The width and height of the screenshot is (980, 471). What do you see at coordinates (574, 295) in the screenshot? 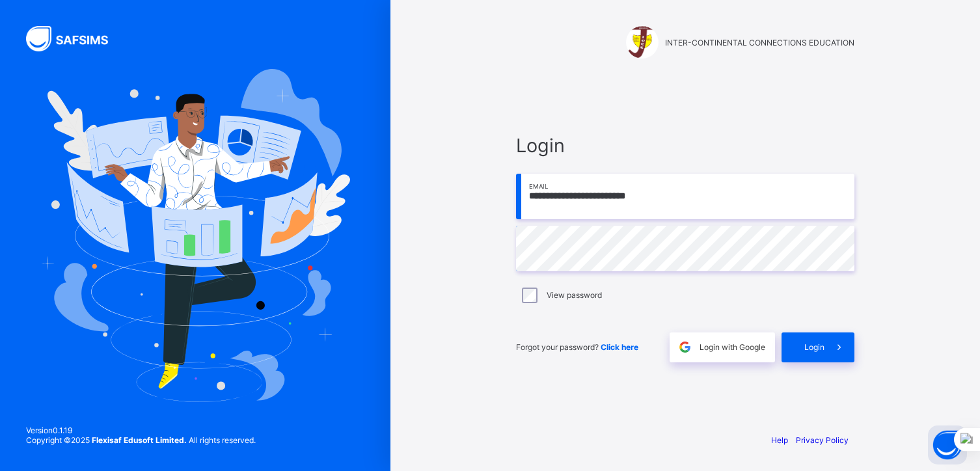
I see `label: View password` at bounding box center [574, 295].